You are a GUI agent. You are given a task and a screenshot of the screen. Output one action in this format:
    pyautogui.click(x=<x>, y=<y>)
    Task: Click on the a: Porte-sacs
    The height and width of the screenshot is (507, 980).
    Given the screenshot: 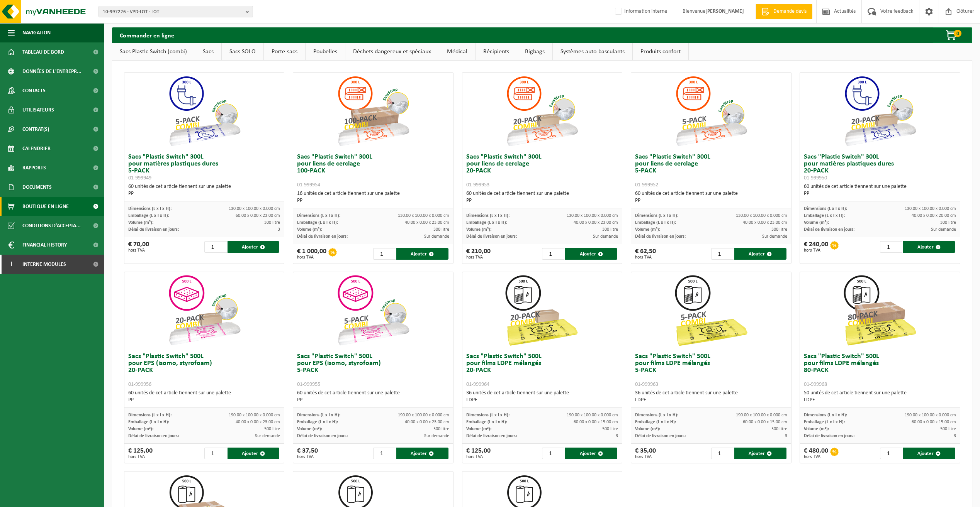 What is the action you would take?
    pyautogui.click(x=284, y=52)
    